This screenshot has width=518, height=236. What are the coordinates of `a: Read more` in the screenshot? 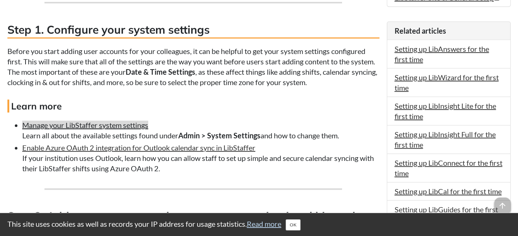 It's located at (264, 224).